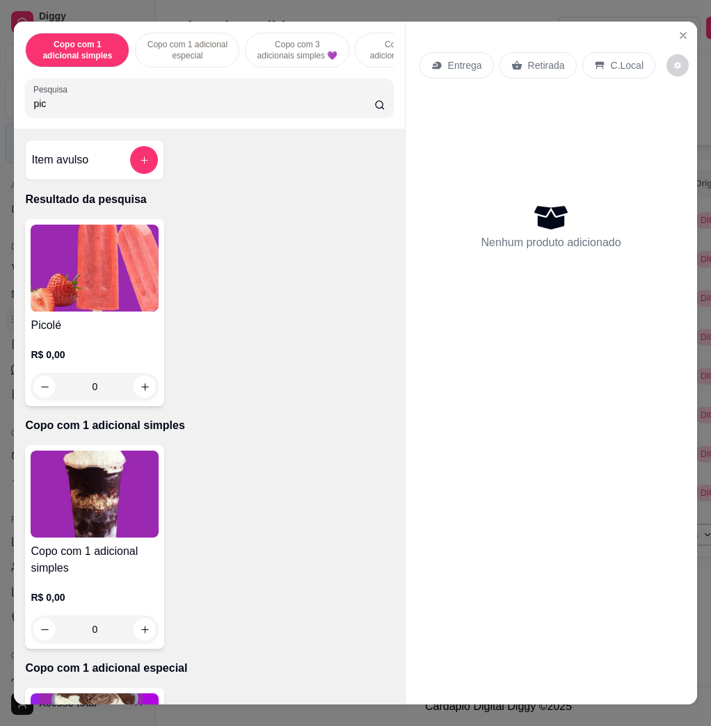 This screenshot has width=711, height=726. Describe the element at coordinates (297, 50) in the screenshot. I see `p: Copo com 3 adicionais simples 💜` at that location.